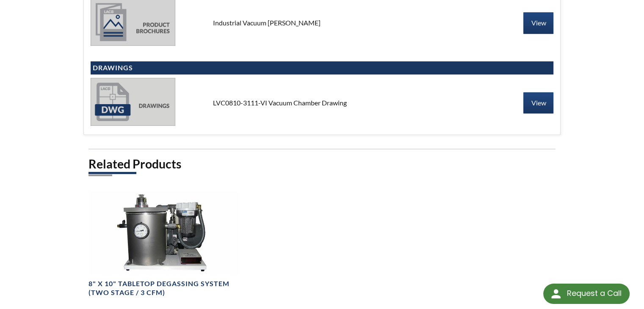 Image resolution: width=644 pixels, height=309 pixels. What do you see at coordinates (322, 163) in the screenshot?
I see `h2: Related Products` at bounding box center [322, 163].